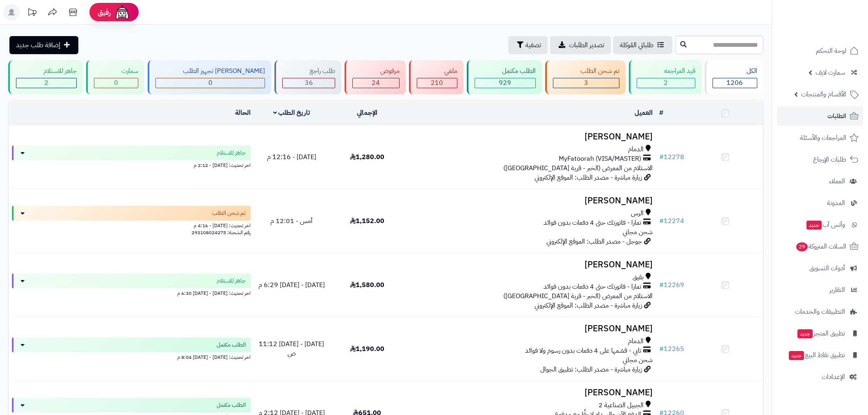  What do you see at coordinates (830, 73) in the screenshot?
I see `span: سمارت لايف` at bounding box center [830, 73].